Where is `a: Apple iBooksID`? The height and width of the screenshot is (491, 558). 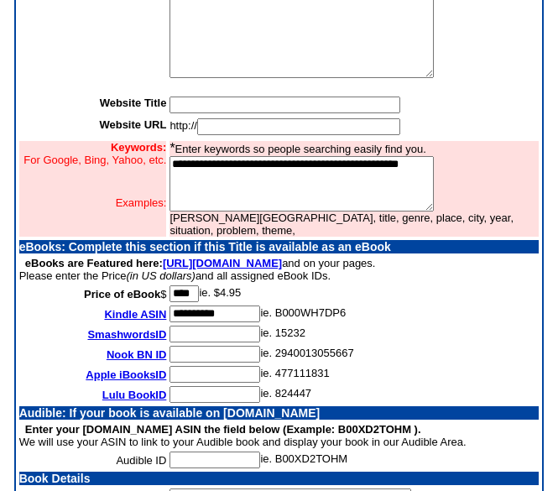
a: Apple iBooksID is located at coordinates (126, 374).